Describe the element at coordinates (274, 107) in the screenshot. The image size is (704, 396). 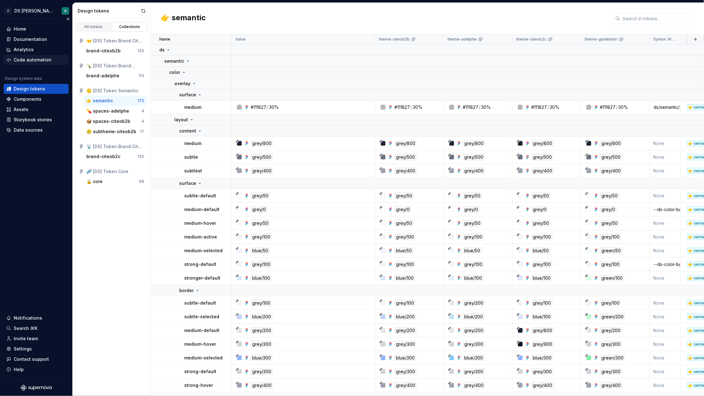
I see `div: 30%` at that location.